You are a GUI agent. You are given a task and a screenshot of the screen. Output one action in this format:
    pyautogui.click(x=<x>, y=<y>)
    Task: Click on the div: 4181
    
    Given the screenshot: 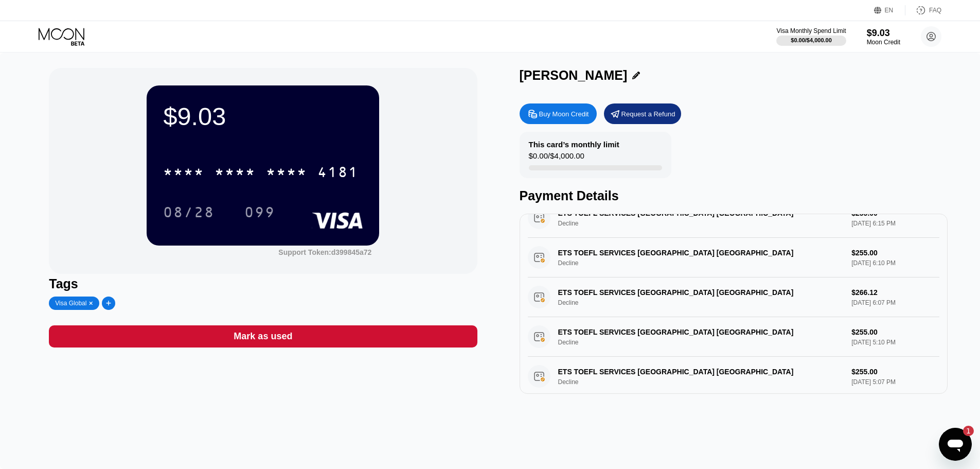 What is the action you would take?
    pyautogui.click(x=338, y=173)
    